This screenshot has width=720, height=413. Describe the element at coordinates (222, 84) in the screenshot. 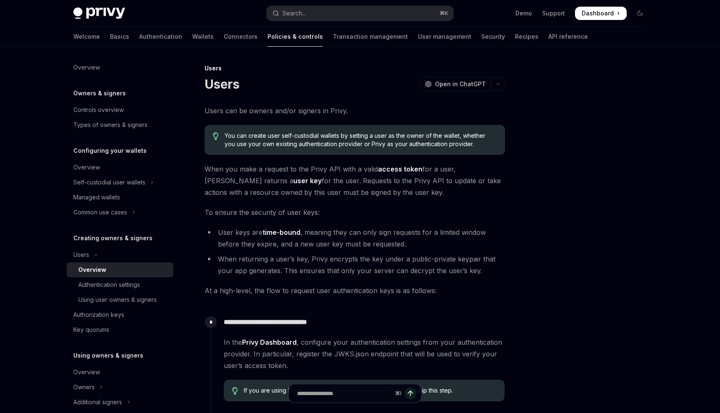

I see `h1: Users` at that location.